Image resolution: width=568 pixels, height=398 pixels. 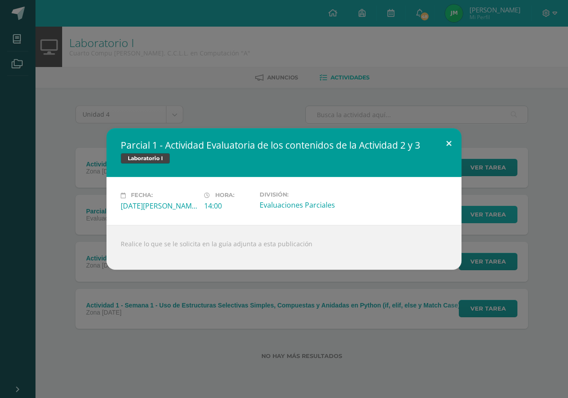 I want to click on span: Laboratorio I, so click(x=145, y=158).